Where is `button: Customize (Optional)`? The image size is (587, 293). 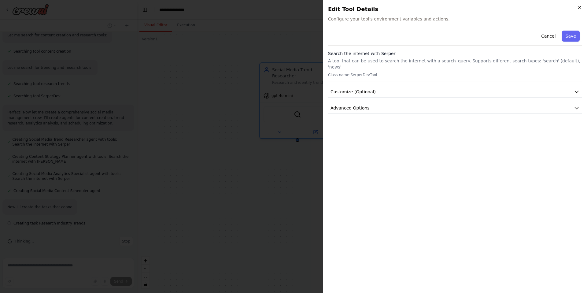
button: Customize (Optional) is located at coordinates (455, 92).